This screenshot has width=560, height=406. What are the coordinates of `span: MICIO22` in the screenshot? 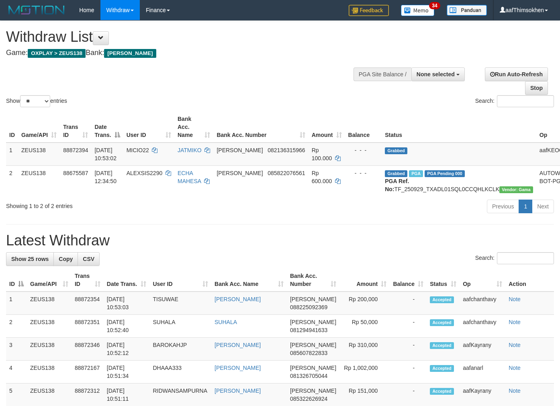 It's located at (138, 150).